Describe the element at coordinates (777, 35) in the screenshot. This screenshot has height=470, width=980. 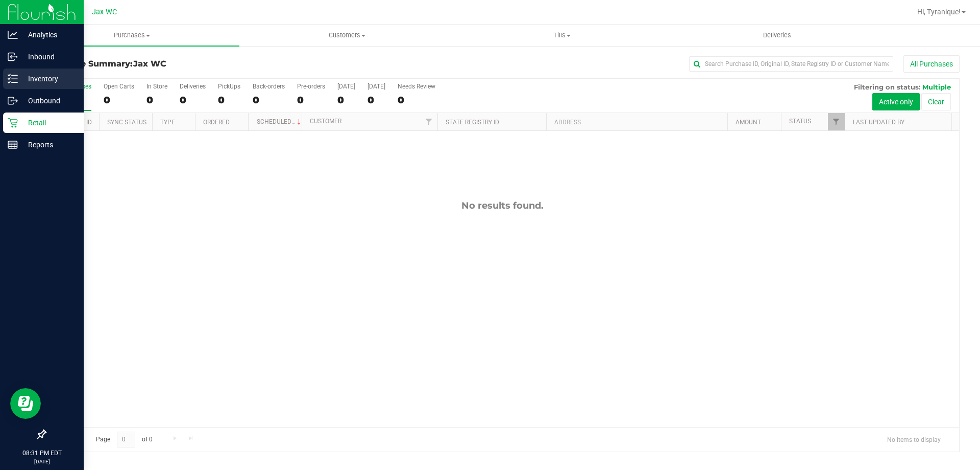
I see `a: Deliveries` at that location.